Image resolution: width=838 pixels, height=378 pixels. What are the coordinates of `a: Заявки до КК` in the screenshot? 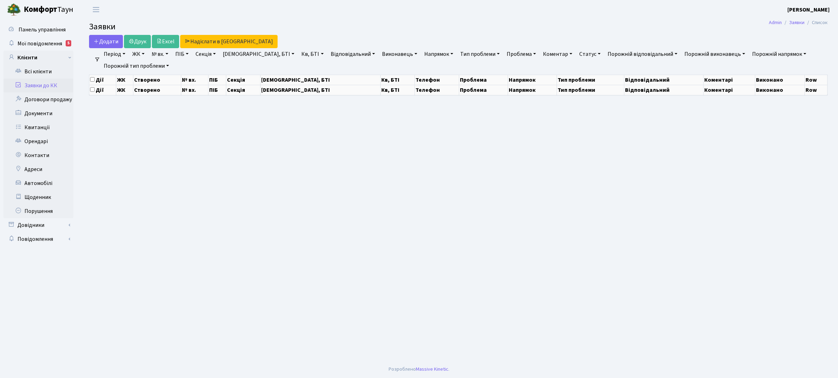 It's located at (38, 85).